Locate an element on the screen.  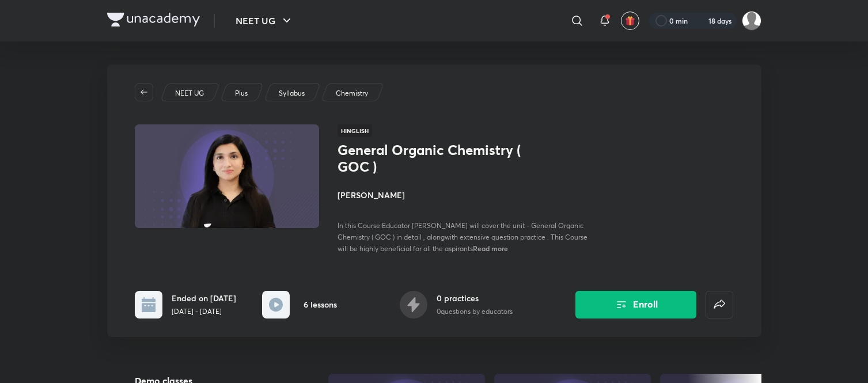
h1: General Organic Chemistry ( GOC ) is located at coordinates (432, 158).